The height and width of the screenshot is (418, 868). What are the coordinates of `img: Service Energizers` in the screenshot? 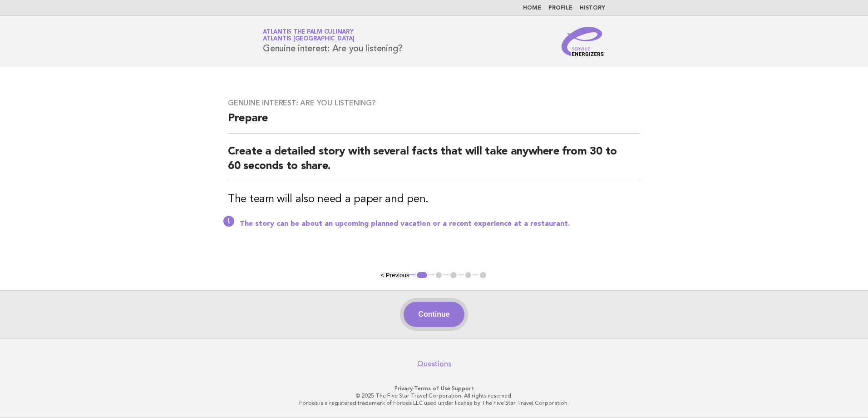 It's located at (583, 41).